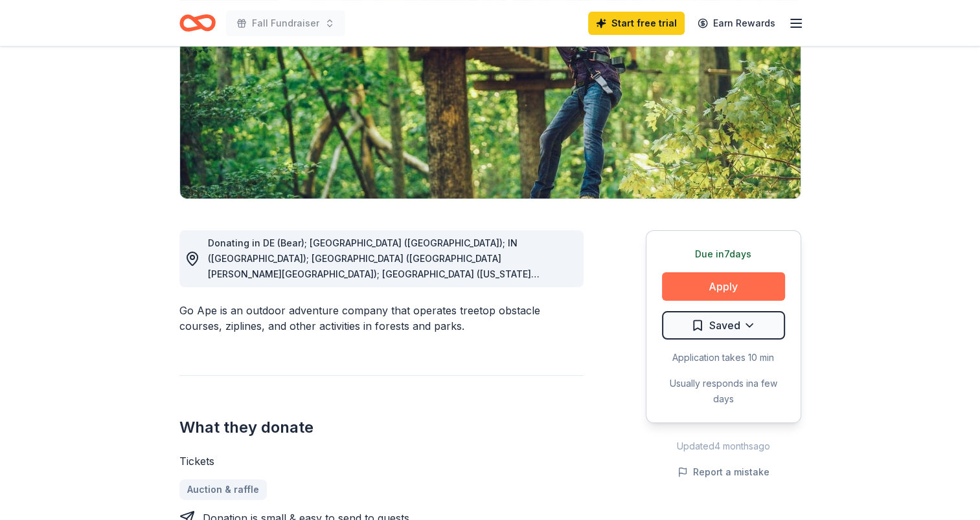  What do you see at coordinates (381, 461) in the screenshot?
I see `div: Tickets` at bounding box center [381, 461].